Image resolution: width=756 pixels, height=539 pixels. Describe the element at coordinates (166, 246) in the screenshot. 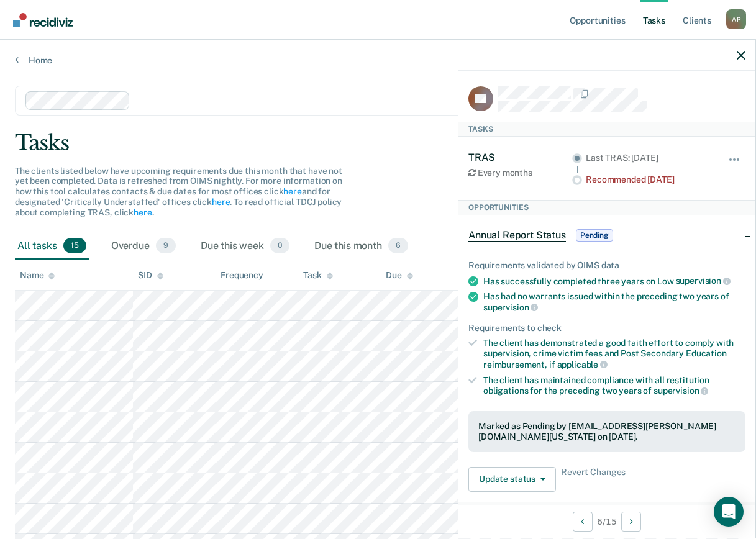

I see `span: 9` at that location.